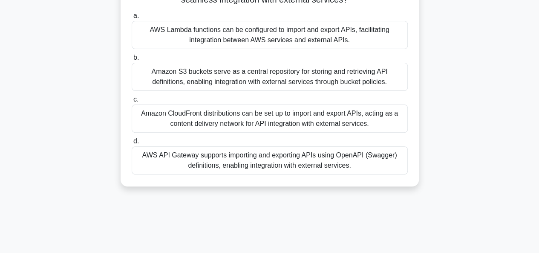 This screenshot has height=253, width=539. What do you see at coordinates (270, 35) in the screenshot?
I see `div: AWS Lambda functions can be configured to import and export APIs, facilitating integration betwee...` at bounding box center [270, 35].